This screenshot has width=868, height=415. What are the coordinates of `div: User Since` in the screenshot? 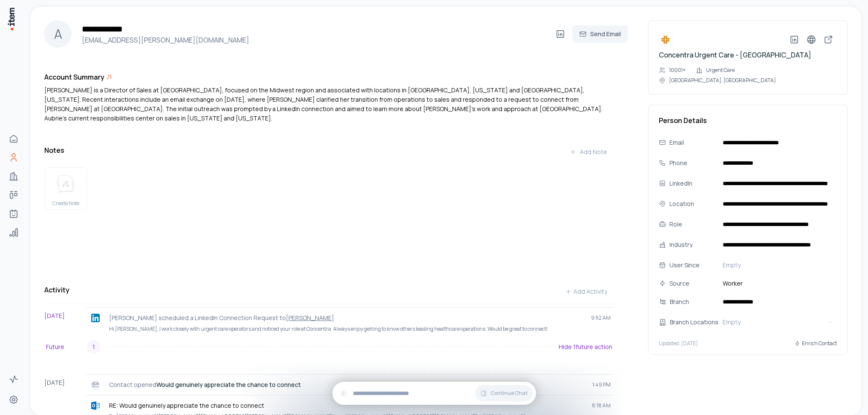 It's located at (693, 265).